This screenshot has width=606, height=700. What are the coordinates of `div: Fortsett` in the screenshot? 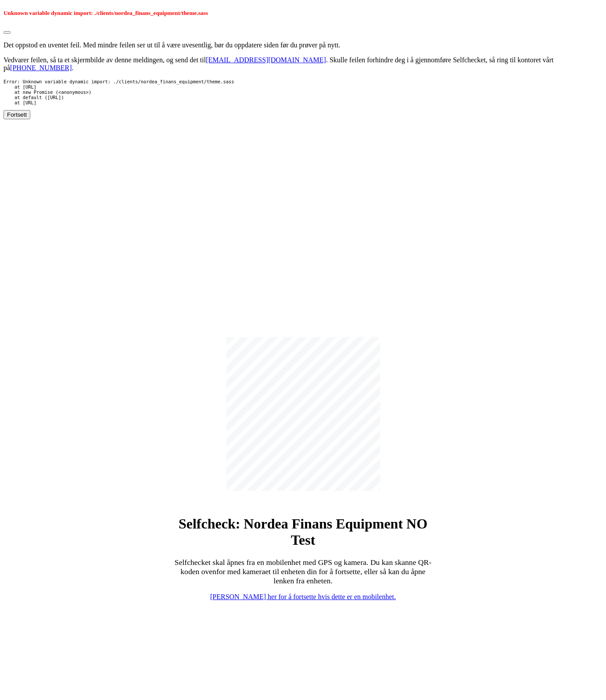 It's located at (17, 114).